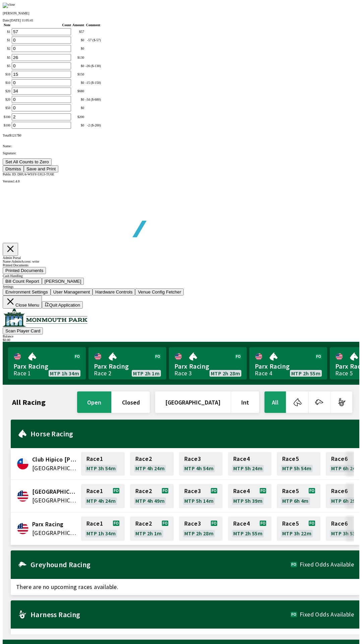 The height and width of the screenshot is (644, 362). Describe the element at coordinates (181, 276) in the screenshot. I see `div: Cash Handling` at that location.